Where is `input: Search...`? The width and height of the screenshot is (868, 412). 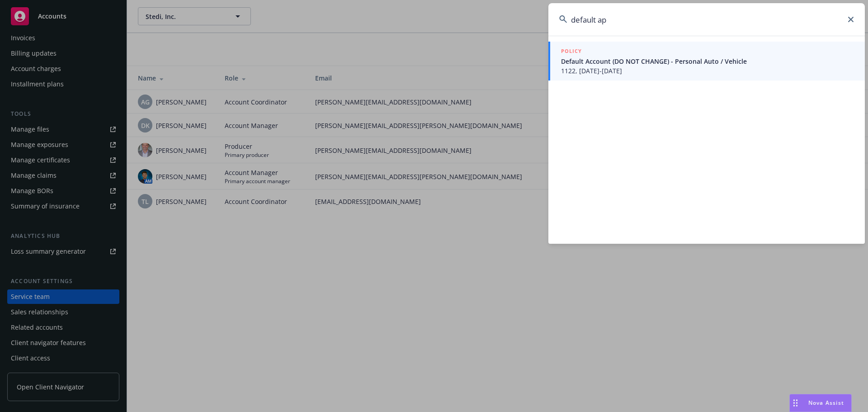 input: Search... is located at coordinates (707, 20).